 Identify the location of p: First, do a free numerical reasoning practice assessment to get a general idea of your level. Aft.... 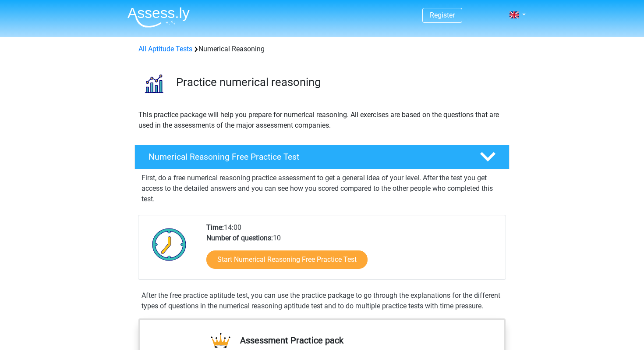
(322, 189).